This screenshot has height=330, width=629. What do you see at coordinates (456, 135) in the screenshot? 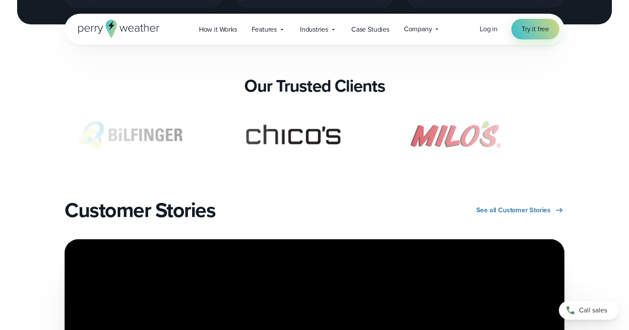
I see `img: Milos.svg` at bounding box center [456, 135].